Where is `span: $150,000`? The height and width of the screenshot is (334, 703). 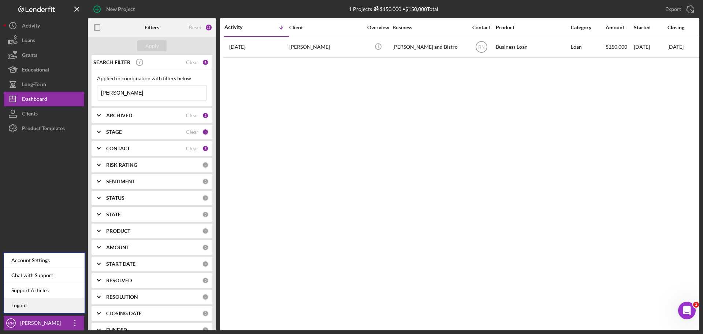
span: $150,000 is located at coordinates (616, 47).